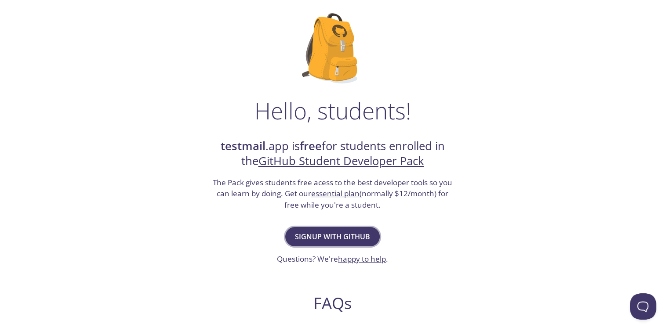 The height and width of the screenshot is (324, 665). Describe the element at coordinates (332, 237) in the screenshot. I see `span: Signup with GitHub` at that location.